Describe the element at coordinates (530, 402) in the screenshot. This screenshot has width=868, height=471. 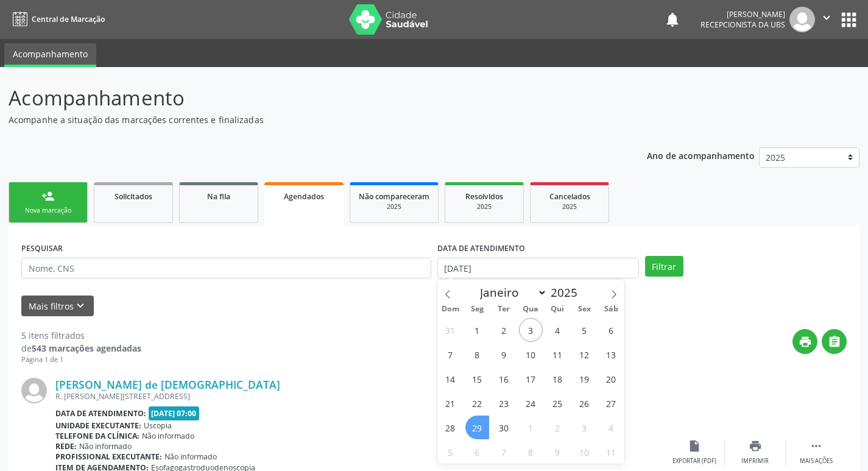
I see `span: Setembro 24, 2025` at that location.